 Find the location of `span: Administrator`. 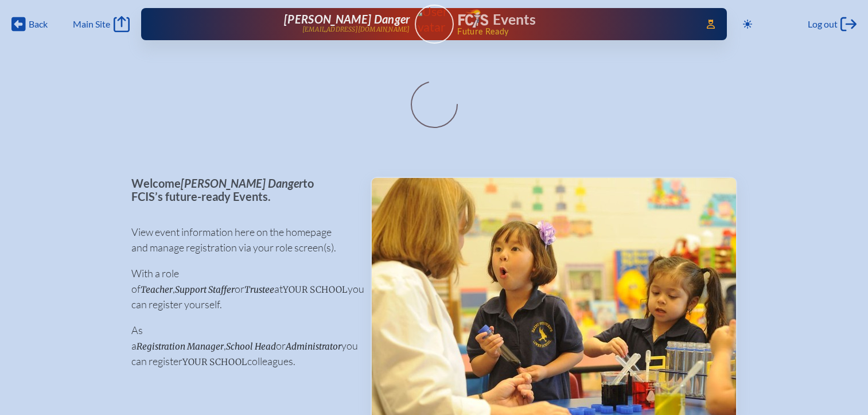

span: Administrator is located at coordinates (313, 346).